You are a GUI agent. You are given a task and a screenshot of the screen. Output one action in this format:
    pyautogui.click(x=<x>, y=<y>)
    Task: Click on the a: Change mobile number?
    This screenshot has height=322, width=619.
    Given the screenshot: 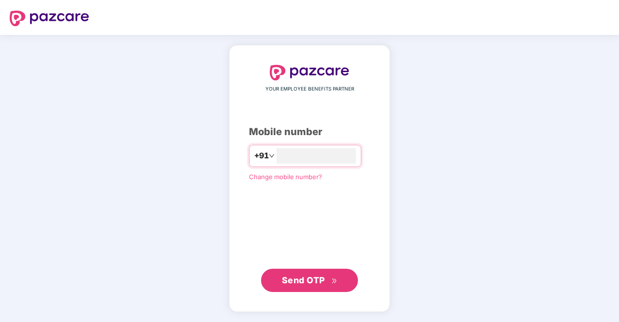 What is the action you would take?
    pyautogui.click(x=285, y=177)
    